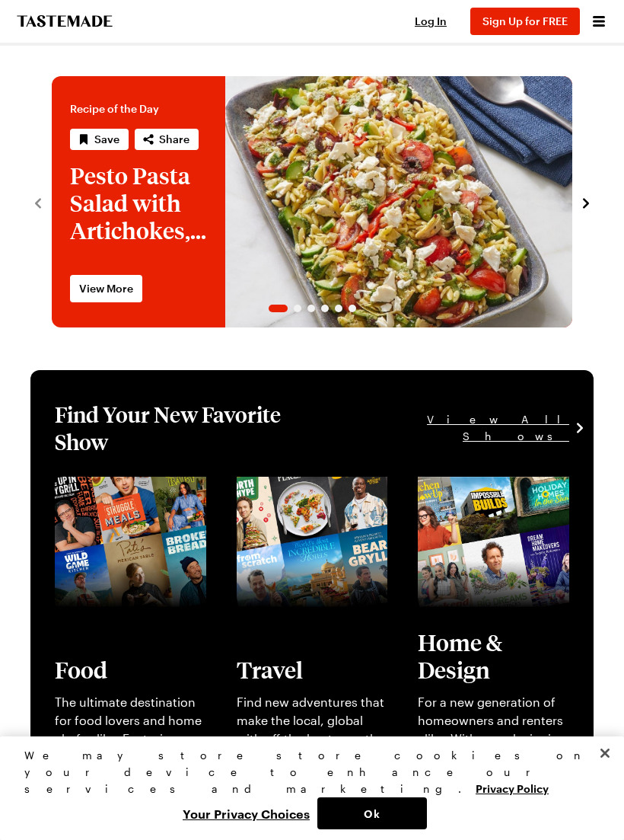  I want to click on span: Go to slide 6, so click(352, 308).